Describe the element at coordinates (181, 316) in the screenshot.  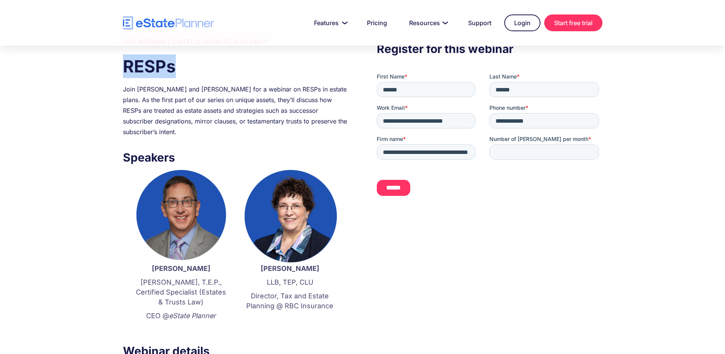
I see `p: CEO @` at that location.